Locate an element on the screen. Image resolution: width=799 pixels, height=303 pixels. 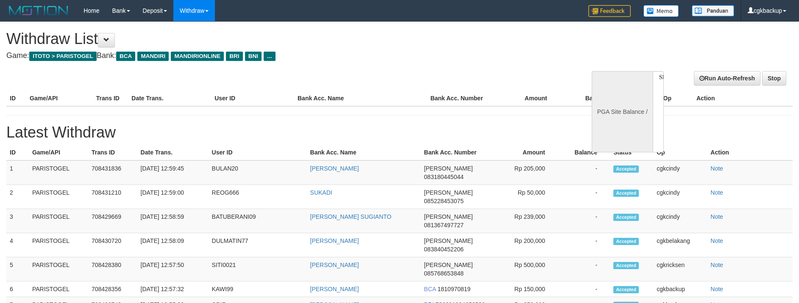
td: Rp 50,000 is located at coordinates (527, 197).